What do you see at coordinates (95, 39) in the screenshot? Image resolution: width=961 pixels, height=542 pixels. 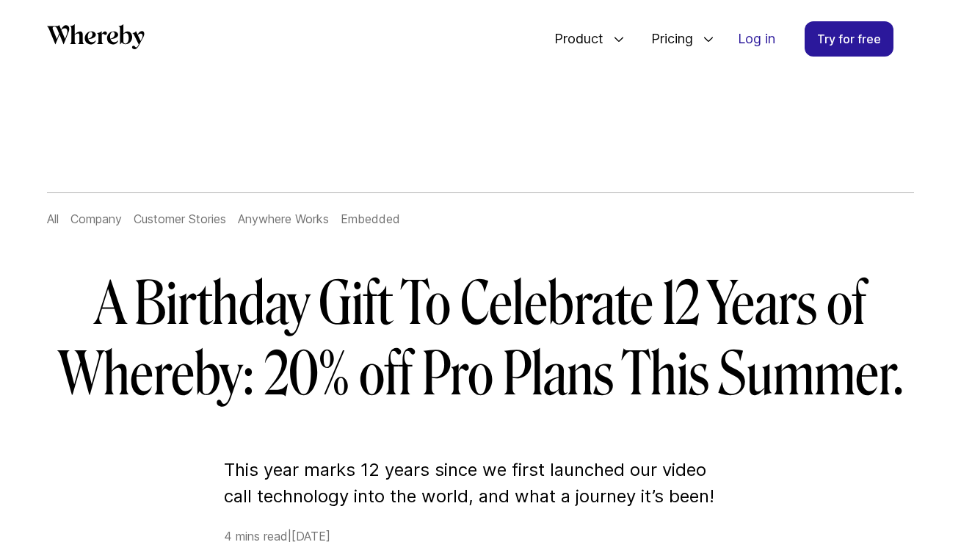 I see `a: Whereby` at bounding box center [95, 39].